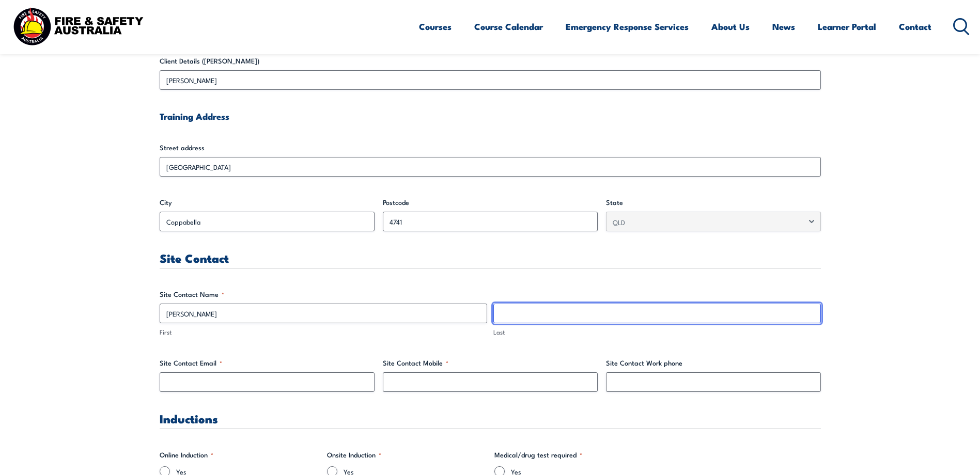  Describe the element at coordinates (490, 418) in the screenshot. I see `h3: Inductions` at that location.